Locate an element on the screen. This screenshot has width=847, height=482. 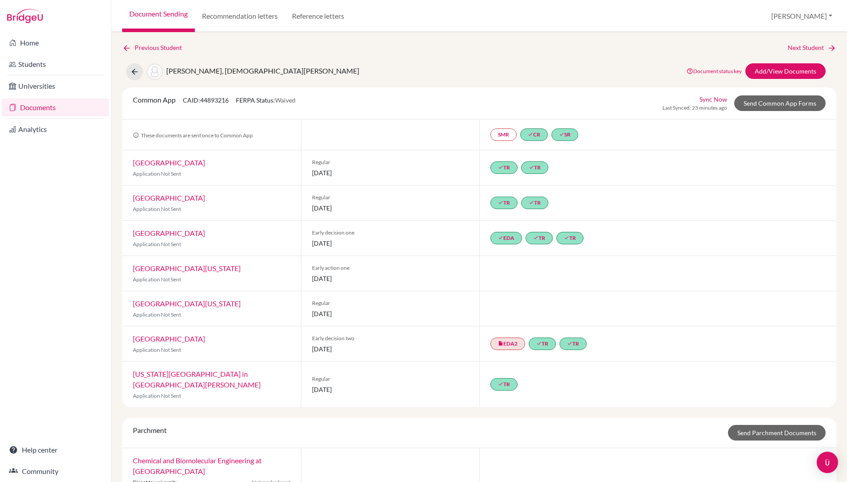
a: SMR is located at coordinates (503, 135).